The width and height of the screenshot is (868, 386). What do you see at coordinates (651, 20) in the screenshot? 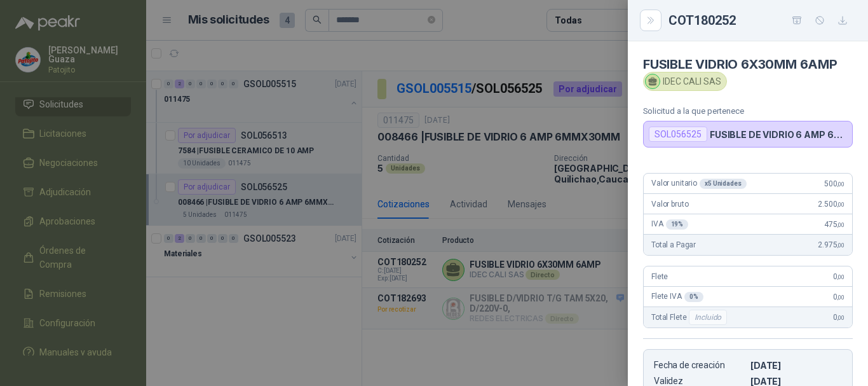
I see `button: Close` at bounding box center [651, 20].